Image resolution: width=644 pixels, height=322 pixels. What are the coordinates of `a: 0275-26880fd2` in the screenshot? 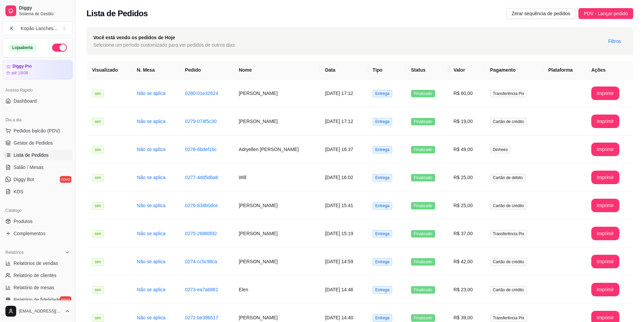 It's located at (201, 234).